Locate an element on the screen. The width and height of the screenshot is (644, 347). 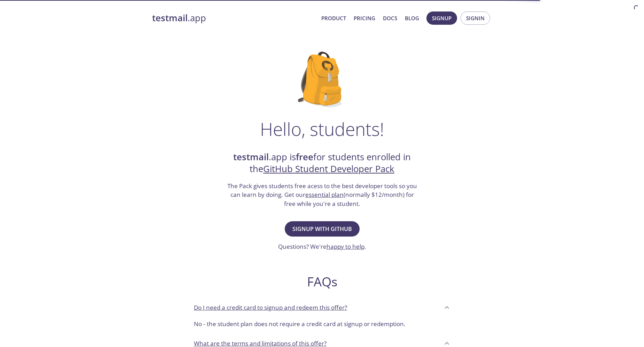
h3: Questions? We're . is located at coordinates (322, 247).